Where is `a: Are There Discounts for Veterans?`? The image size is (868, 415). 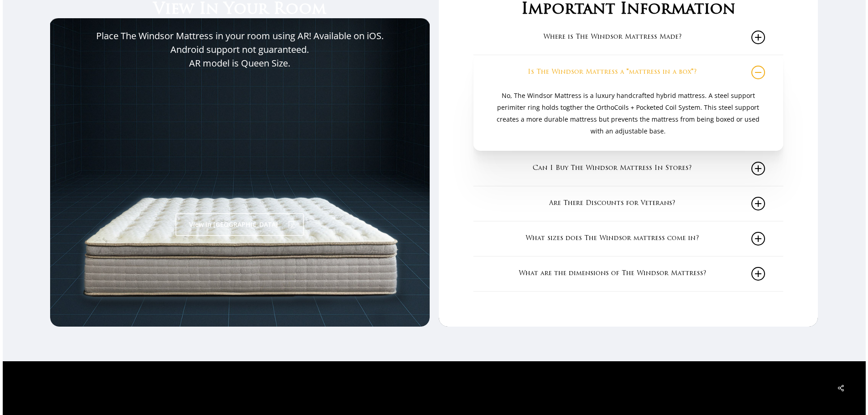
a: Are There Discounts for Veterans? is located at coordinates (628, 204).